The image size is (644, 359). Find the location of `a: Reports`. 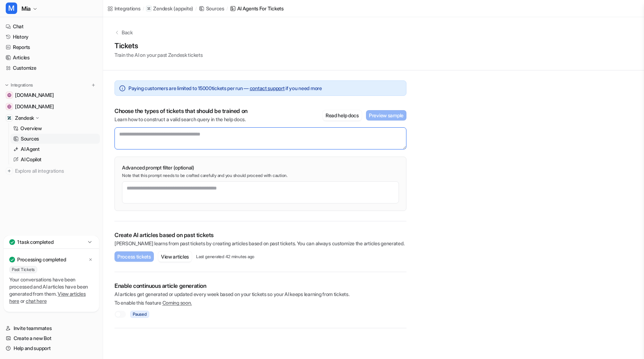

a: Reports is located at coordinates (51, 47).